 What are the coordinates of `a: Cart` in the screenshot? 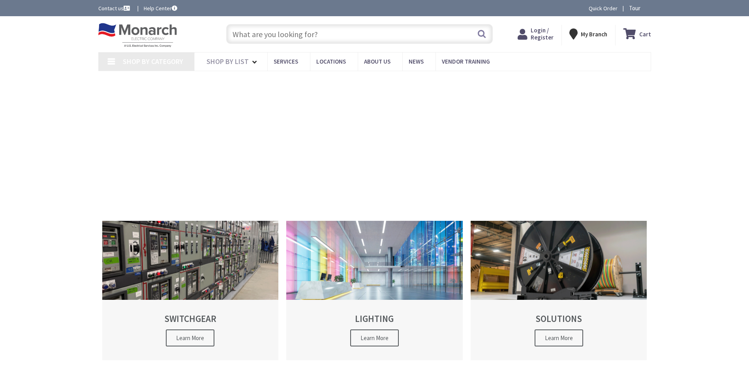 It's located at (637, 34).